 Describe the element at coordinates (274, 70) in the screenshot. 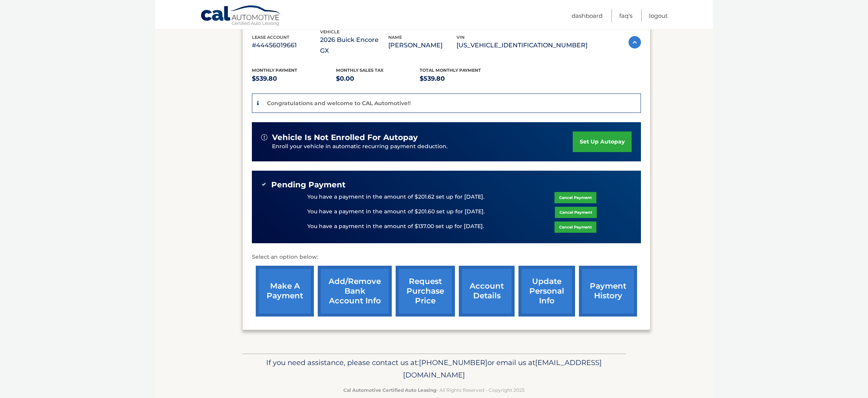

I see `span: Monthly Payment` at that location.